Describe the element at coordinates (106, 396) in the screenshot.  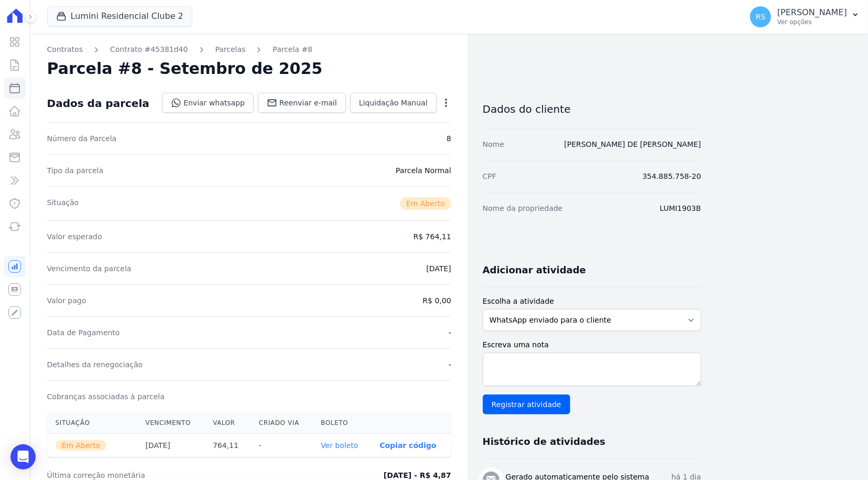
I see `dt: Cobranças associadas à parcela` at that location.